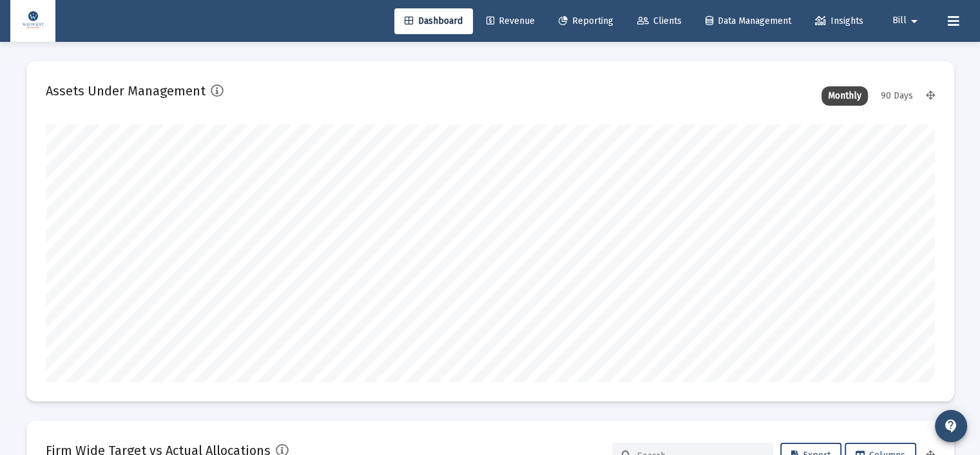  Describe the element at coordinates (907, 21) in the screenshot. I see `button: Bill` at that location.